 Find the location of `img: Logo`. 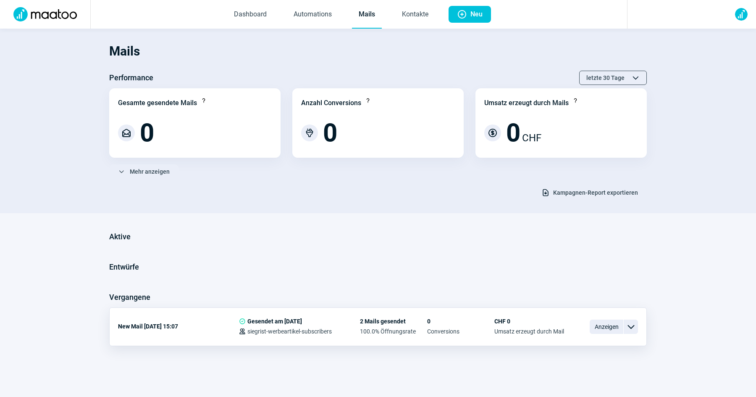

img: Logo is located at coordinates (45, 14).